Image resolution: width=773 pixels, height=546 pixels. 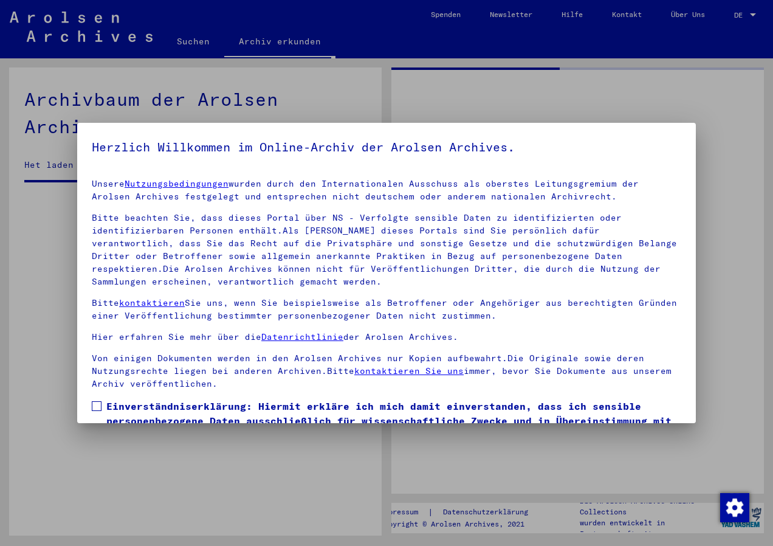 I want to click on img: Zustimmung ändern, so click(x=735, y=508).